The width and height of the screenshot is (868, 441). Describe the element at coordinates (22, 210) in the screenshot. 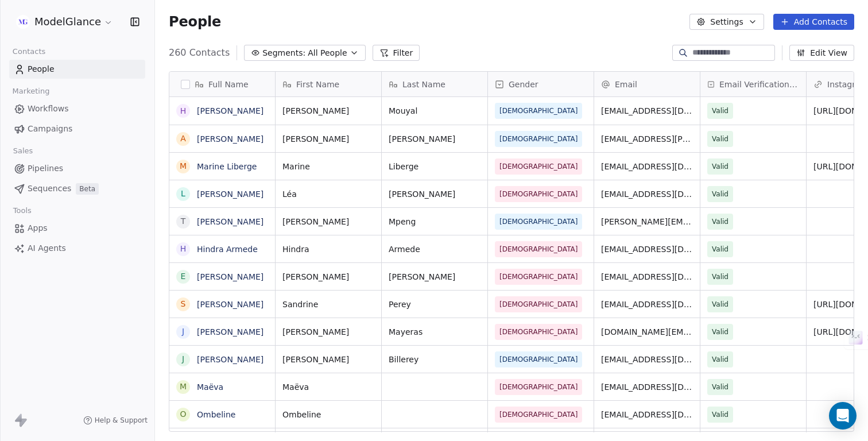

I see `span: Tools` at that location.